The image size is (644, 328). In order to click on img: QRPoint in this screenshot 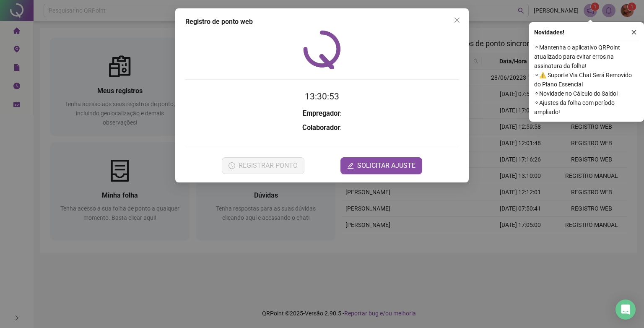, I will do `click(322, 49)`.